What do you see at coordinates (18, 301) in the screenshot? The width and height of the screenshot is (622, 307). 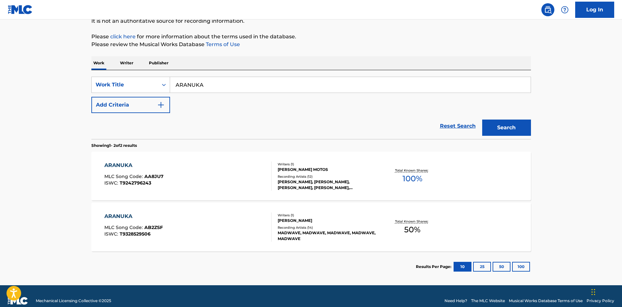 I see `img: logo` at bounding box center [18, 301].